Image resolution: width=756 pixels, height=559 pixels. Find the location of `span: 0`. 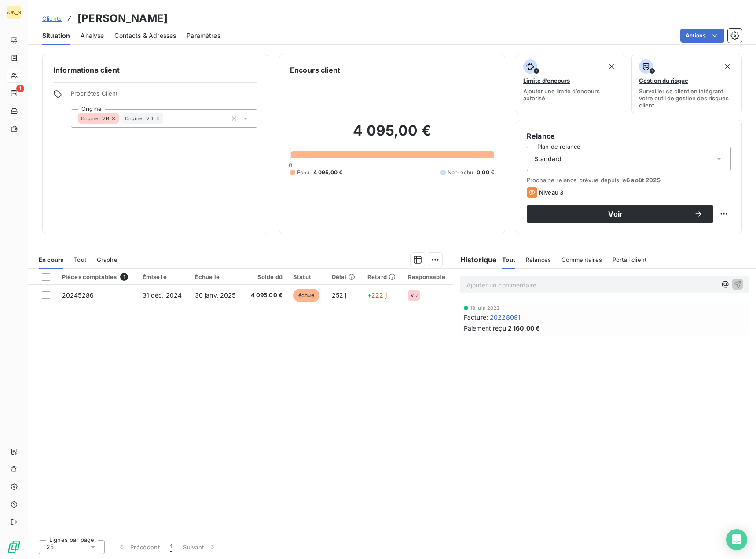

span: 0 is located at coordinates (291, 165).